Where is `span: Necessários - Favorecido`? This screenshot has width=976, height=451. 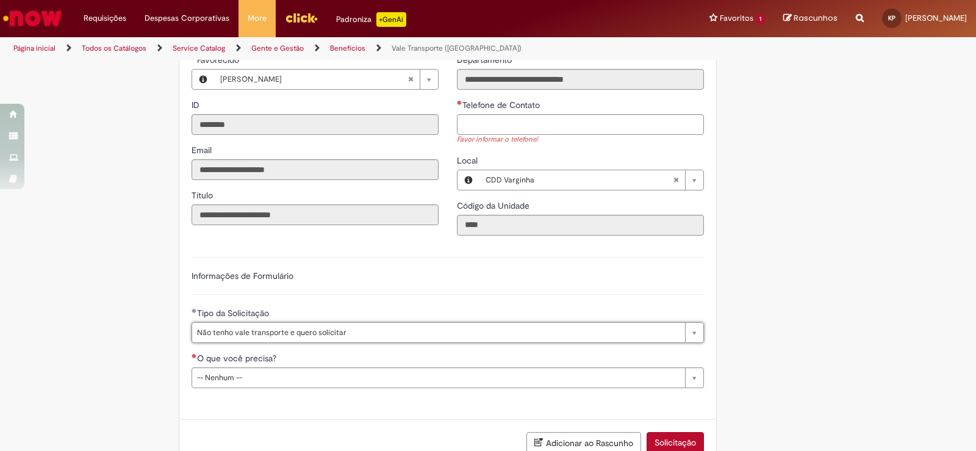 span: Necessários - Favorecido is located at coordinates (219, 60).